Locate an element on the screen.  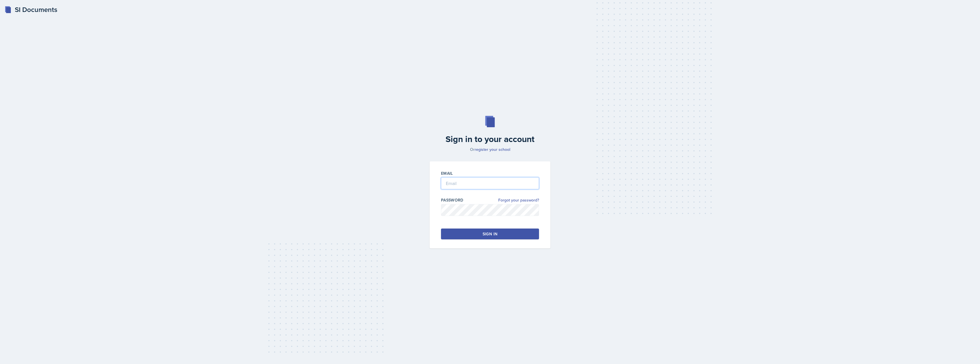
button: Sign in is located at coordinates (490, 234).